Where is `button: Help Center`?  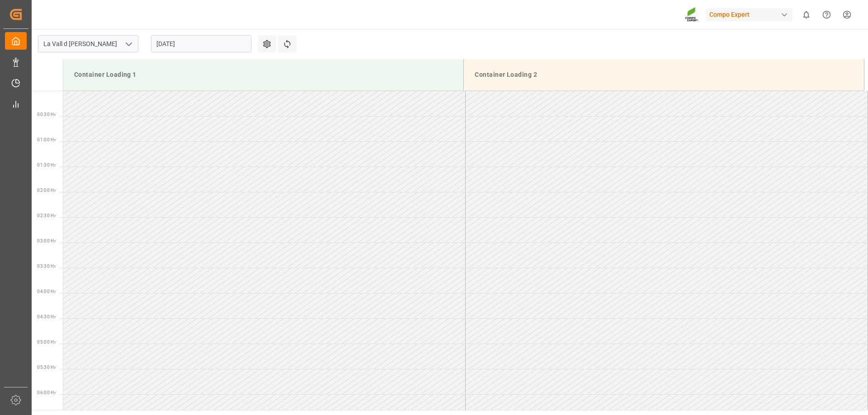
button: Help Center is located at coordinates (827, 14).